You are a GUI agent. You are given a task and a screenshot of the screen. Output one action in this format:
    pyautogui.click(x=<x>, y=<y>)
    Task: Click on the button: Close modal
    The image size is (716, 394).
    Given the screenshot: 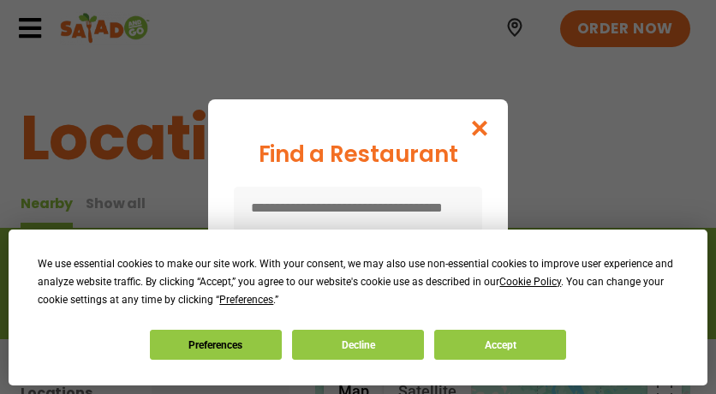 What is the action you would take?
    pyautogui.click(x=480, y=128)
    